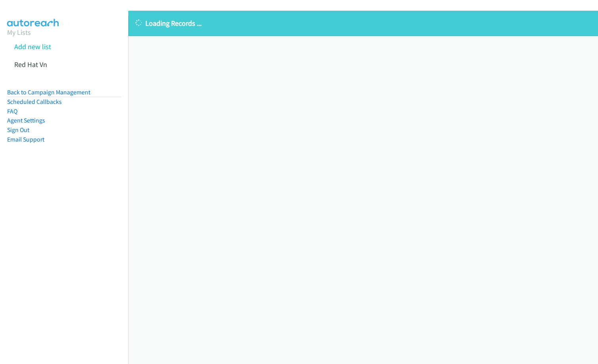 This screenshot has width=598, height=364. I want to click on a: Add new list, so click(33, 47).